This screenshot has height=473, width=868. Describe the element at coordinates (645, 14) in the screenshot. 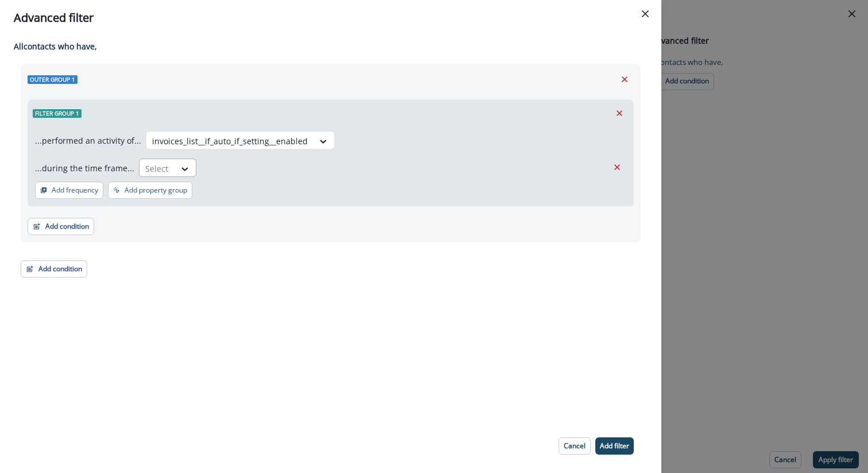

I see `button: Close` at that location.